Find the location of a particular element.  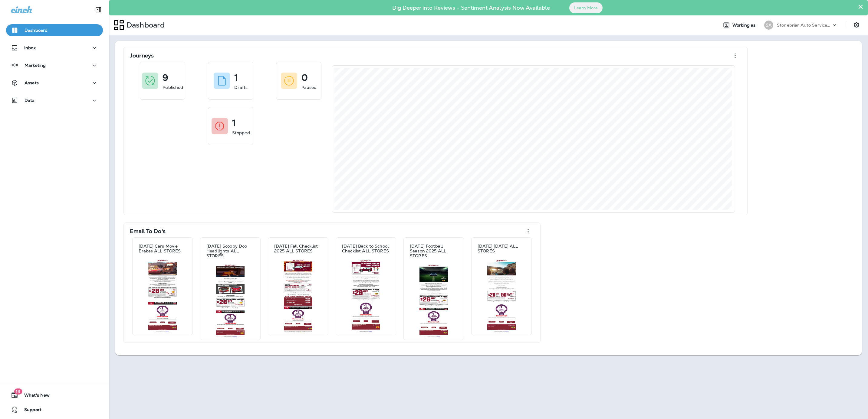

p: Assets is located at coordinates (31, 83).